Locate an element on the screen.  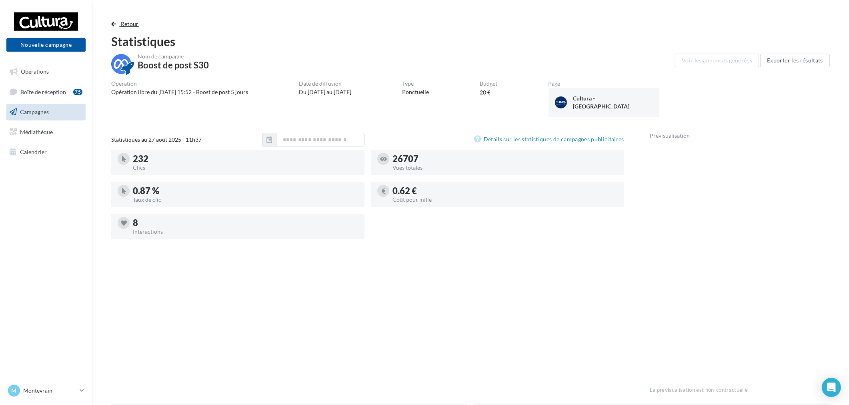
div: 20 € is located at coordinates (485, 92).